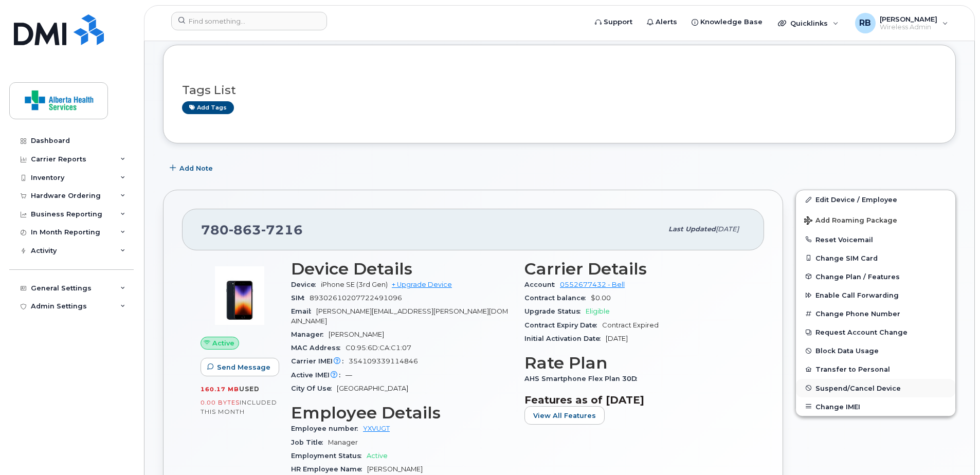 This screenshot has width=980, height=475. What do you see at coordinates (857, 276) in the screenshot?
I see `span: Change Plan / Features` at bounding box center [857, 276].